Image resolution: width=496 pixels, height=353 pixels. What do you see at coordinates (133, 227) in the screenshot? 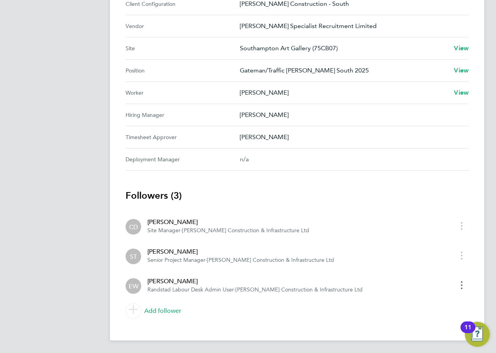
I see `span: CD` at bounding box center [133, 227].